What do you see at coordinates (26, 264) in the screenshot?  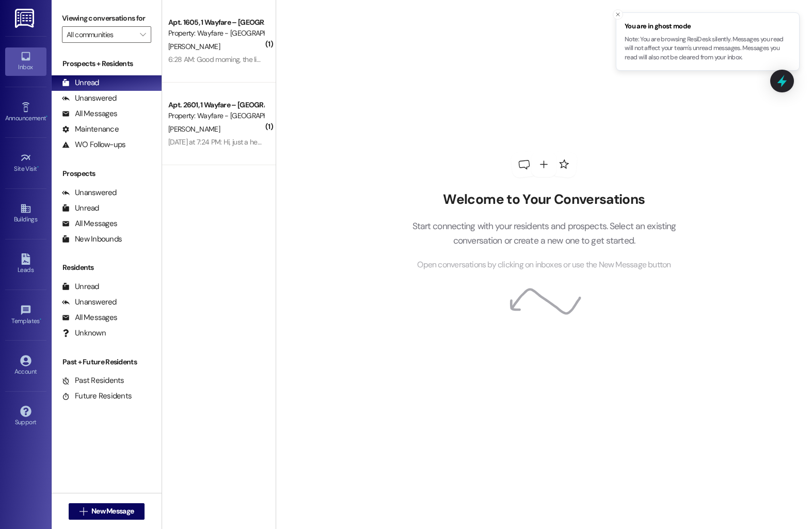 I see `a: Leads` at bounding box center [26, 264].